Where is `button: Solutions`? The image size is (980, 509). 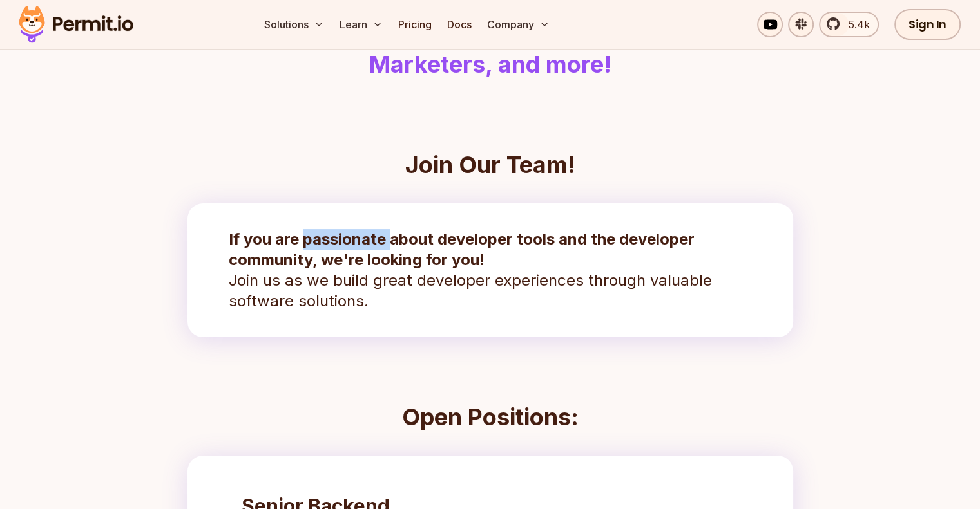
button: Solutions is located at coordinates (294, 25).